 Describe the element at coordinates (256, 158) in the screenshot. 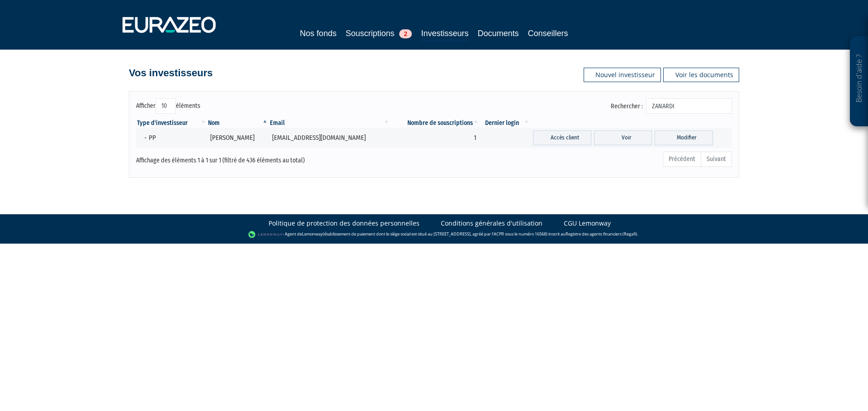

I see `div: Affichage des éléments 1 à 1 sur 1 (filtré de 436 éléments au total)` at that location.